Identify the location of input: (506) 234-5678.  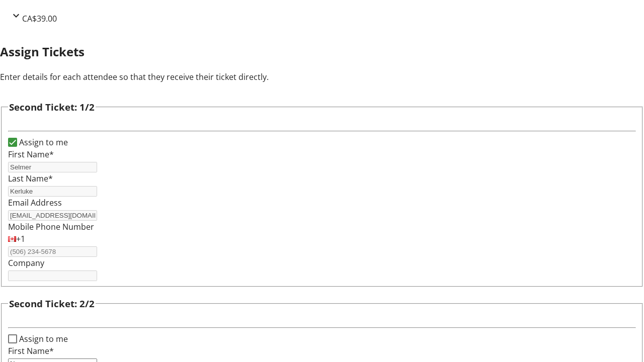
(52, 251).